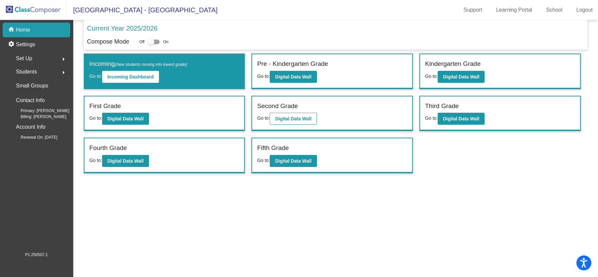 This screenshot has height=277, width=598. I want to click on label: Pre - Kindergarten Grade, so click(292, 64).